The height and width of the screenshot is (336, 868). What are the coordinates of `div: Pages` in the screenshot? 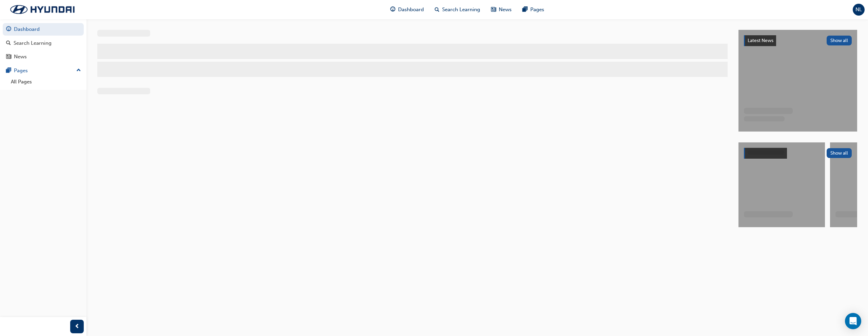 It's located at (21, 70).